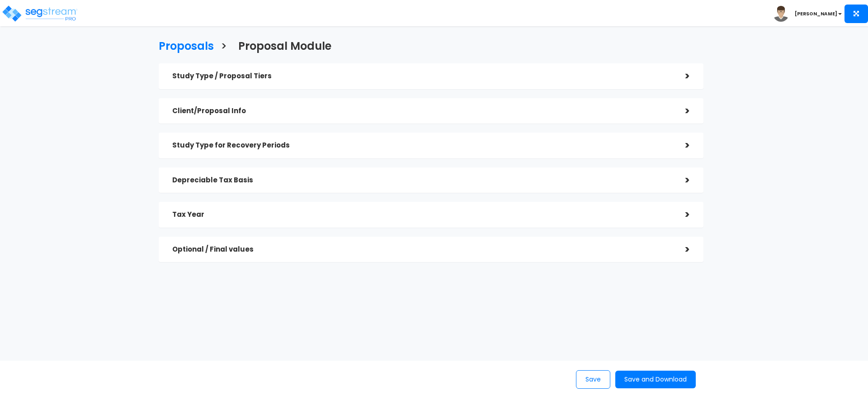 The height and width of the screenshot is (396, 868). I want to click on a: Proposal Module, so click(281, 45).